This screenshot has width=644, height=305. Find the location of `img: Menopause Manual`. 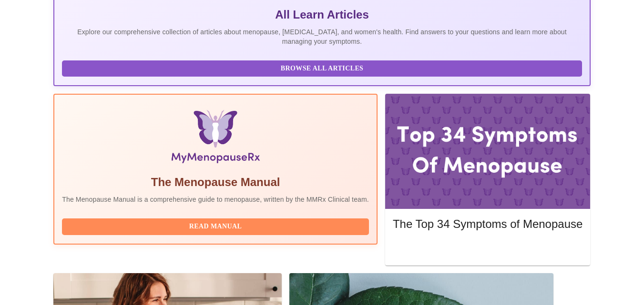

img: Menopause Manual is located at coordinates (215, 139).